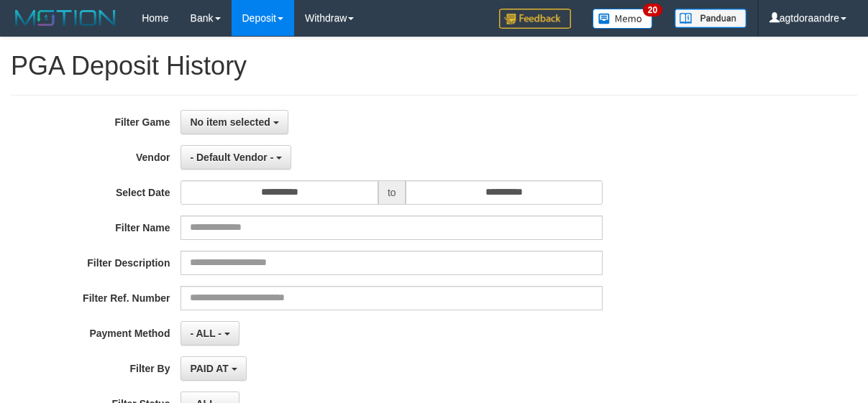  What do you see at coordinates (434, 67) in the screenshot?
I see `h1: PGA Deposit History` at bounding box center [434, 67].